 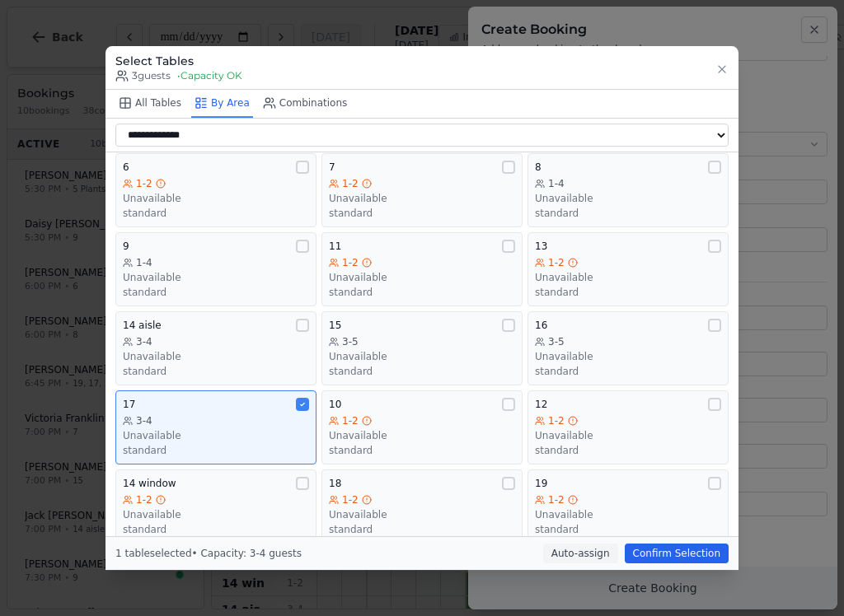 What do you see at coordinates (628, 506) in the screenshot?
I see `button: 191-2Unavailablestandard` at bounding box center [628, 506].